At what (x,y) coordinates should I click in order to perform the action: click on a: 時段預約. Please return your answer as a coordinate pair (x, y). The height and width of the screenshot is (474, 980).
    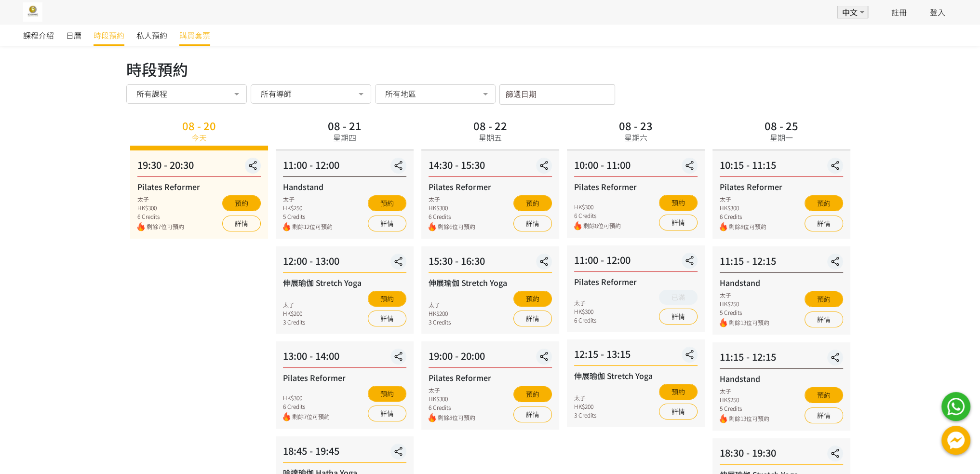
    Looking at the image, I should click on (109, 35).